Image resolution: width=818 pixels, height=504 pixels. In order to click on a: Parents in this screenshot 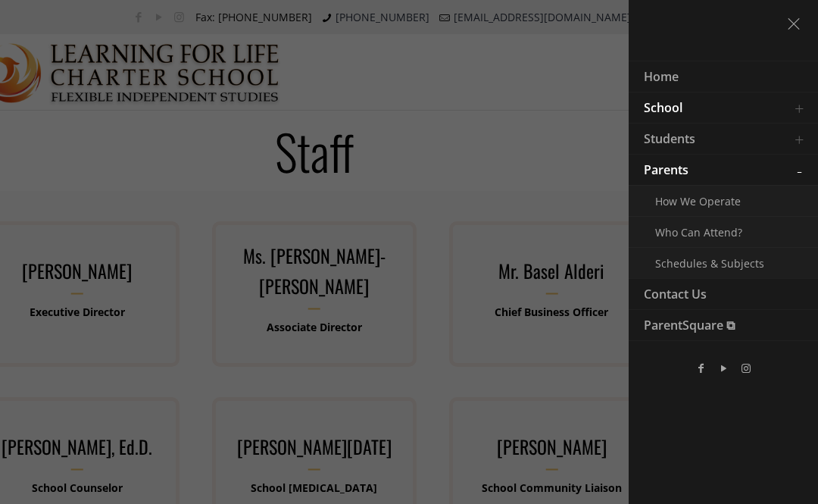, I will do `click(704, 169)`.